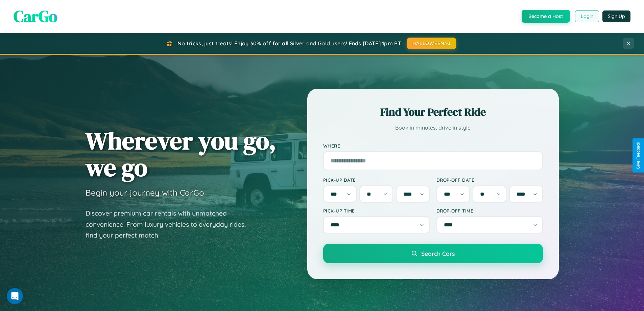 Image resolution: width=644 pixels, height=311 pixels. I want to click on button: Become a Host, so click(546, 16).